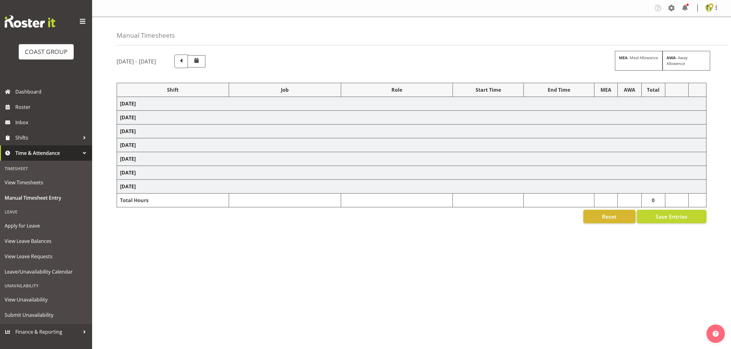 The height and width of the screenshot is (349, 731). I want to click on span: Roster, so click(52, 107).